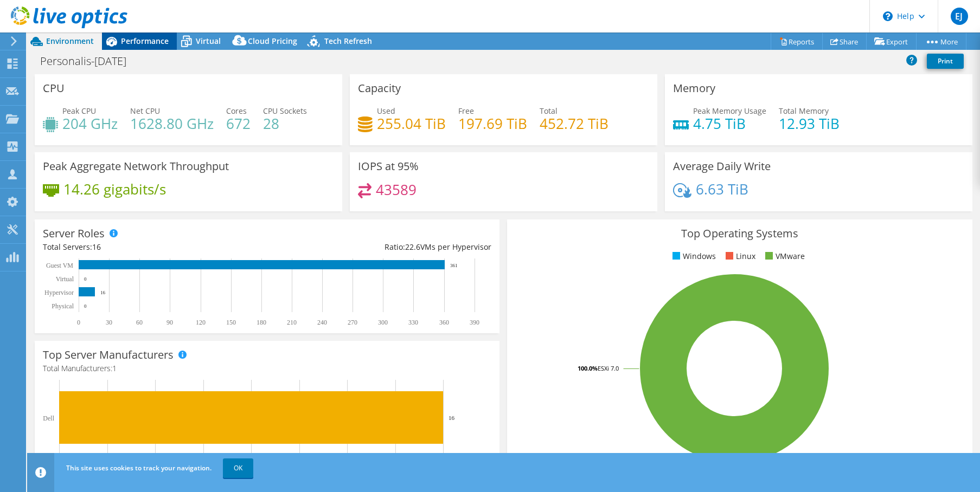 The image size is (980, 492). Describe the element at coordinates (941, 41) in the screenshot. I see `a: More` at that location.